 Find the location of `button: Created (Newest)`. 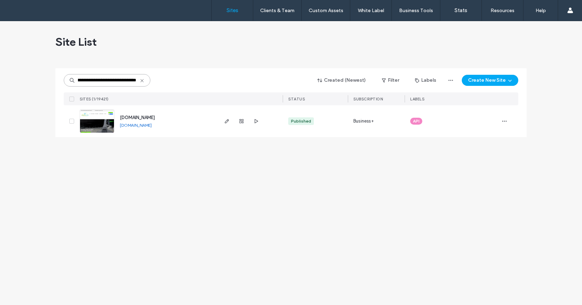

button: Created (Newest) is located at coordinates (341, 80).